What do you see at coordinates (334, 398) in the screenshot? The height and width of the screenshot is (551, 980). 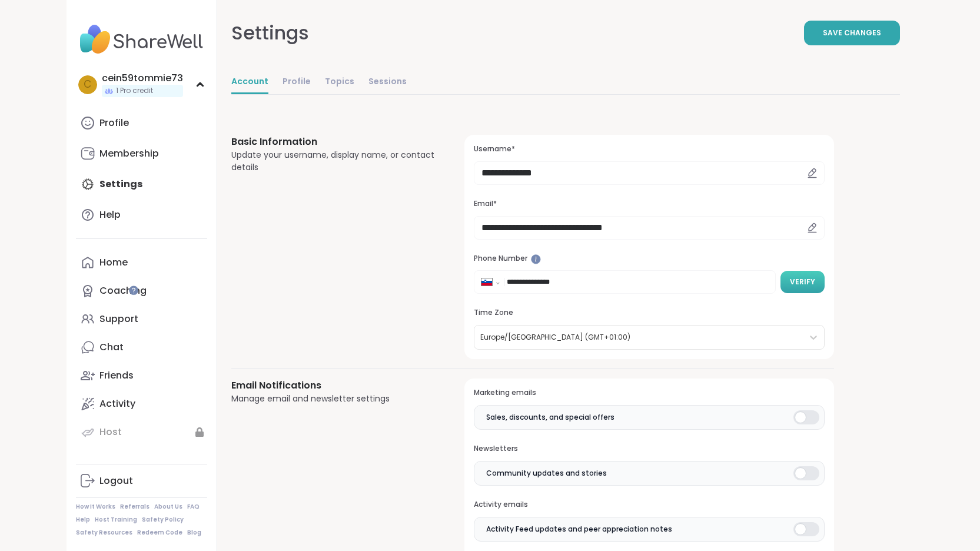 I see `div: Manage email and newsletter settings` at bounding box center [334, 398].